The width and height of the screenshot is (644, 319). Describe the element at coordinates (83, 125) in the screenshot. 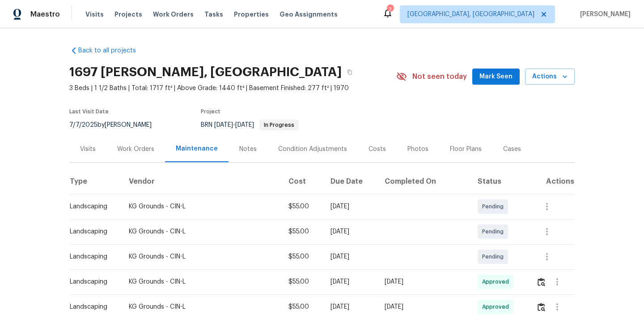

I see `span: 7/7/2025` at that location.